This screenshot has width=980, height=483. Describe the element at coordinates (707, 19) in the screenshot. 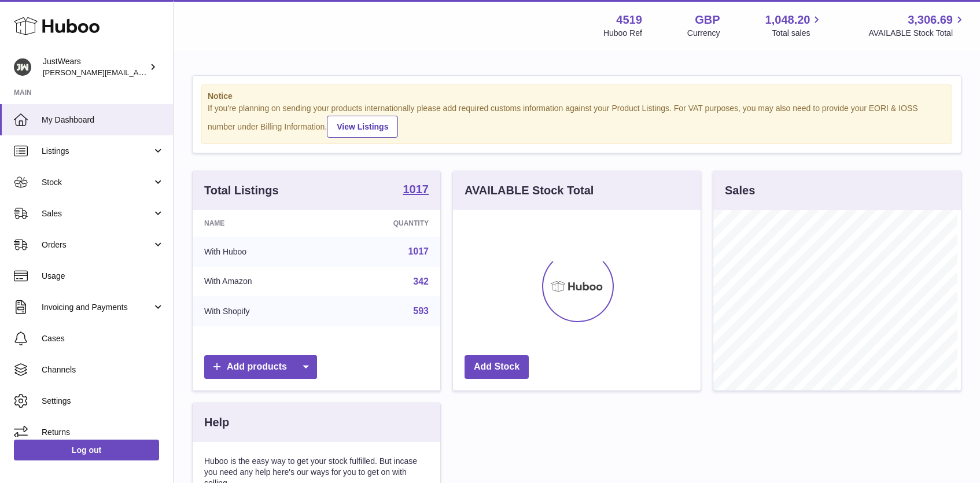

I see `strong: GBP` at that location.